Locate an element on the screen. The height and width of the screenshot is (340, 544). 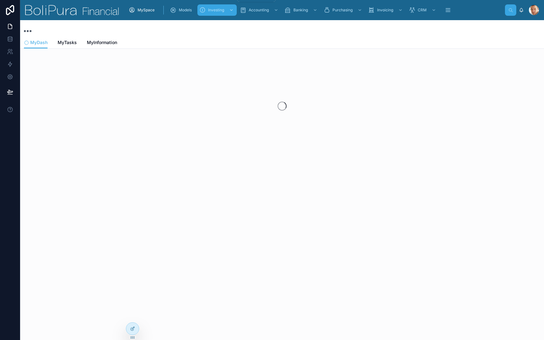
a: Investing is located at coordinates (217, 10).